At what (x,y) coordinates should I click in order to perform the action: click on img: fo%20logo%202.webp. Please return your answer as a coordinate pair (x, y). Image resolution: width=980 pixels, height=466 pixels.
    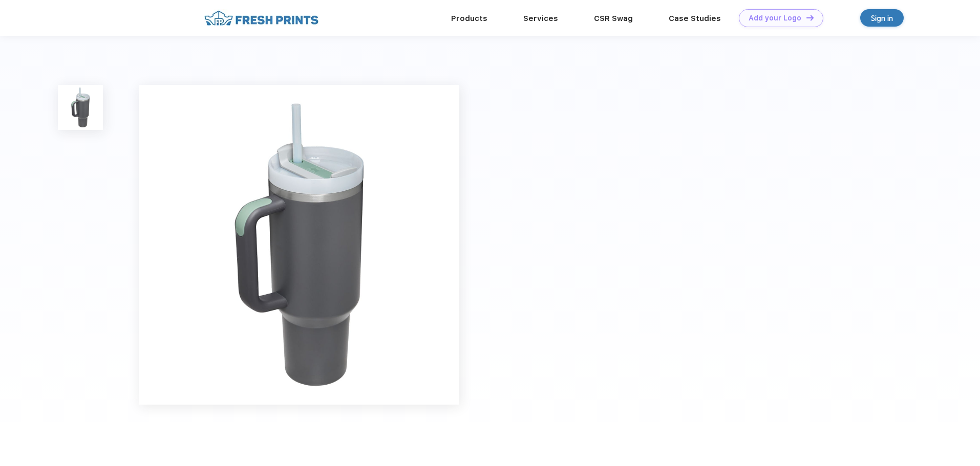
    Looking at the image, I should click on (261, 18).